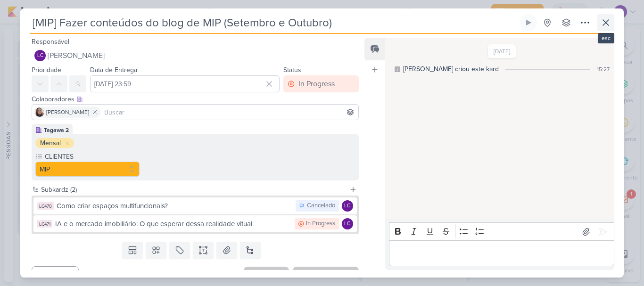 The height and width of the screenshot is (286, 644). What do you see at coordinates (229, 112) in the screenshot?
I see `input: Buscar` at bounding box center [229, 112].